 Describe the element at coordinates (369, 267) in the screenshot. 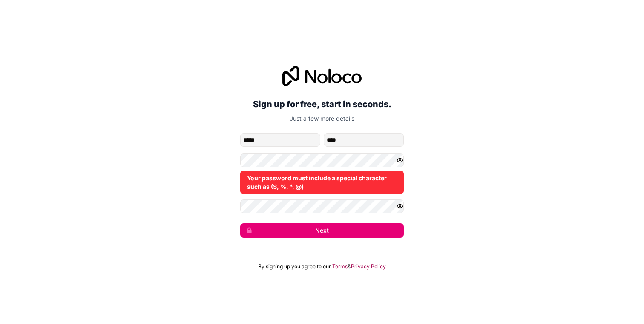

I see `a: Privacy Policy` at that location.